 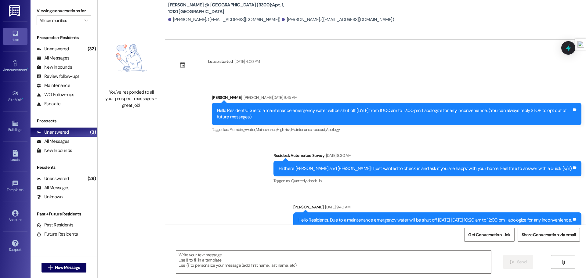 I want to click on span: High risk ,, so click(x=284, y=129).